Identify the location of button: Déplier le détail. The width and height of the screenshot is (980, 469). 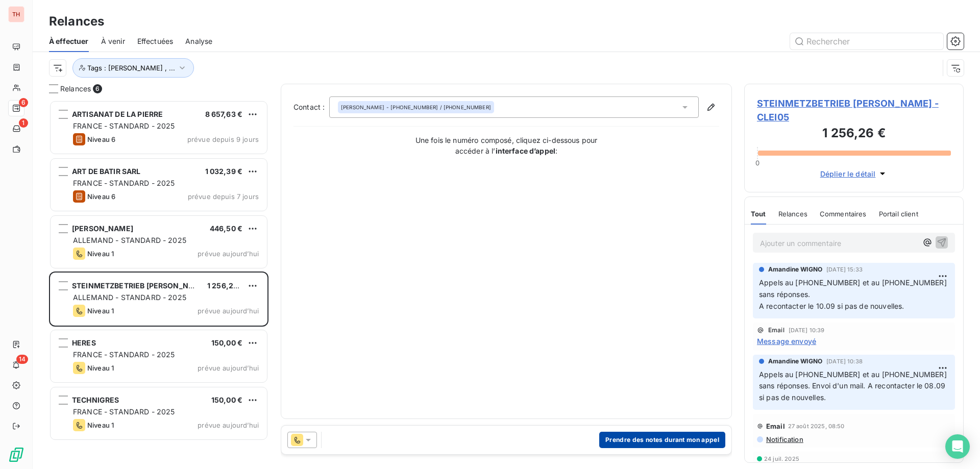
(854, 174).